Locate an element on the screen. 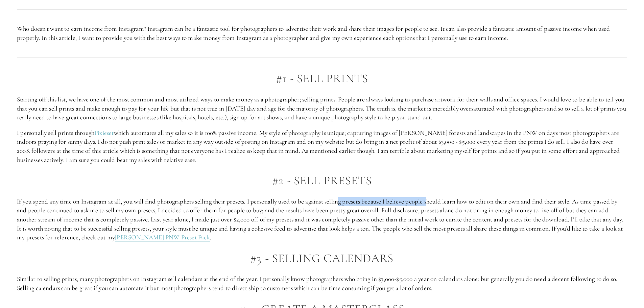 The height and width of the screenshot is (308, 644). p: Similar to selling prints, many photographers on Instagram sell calendars at the end of the year.... is located at coordinates (322, 283).